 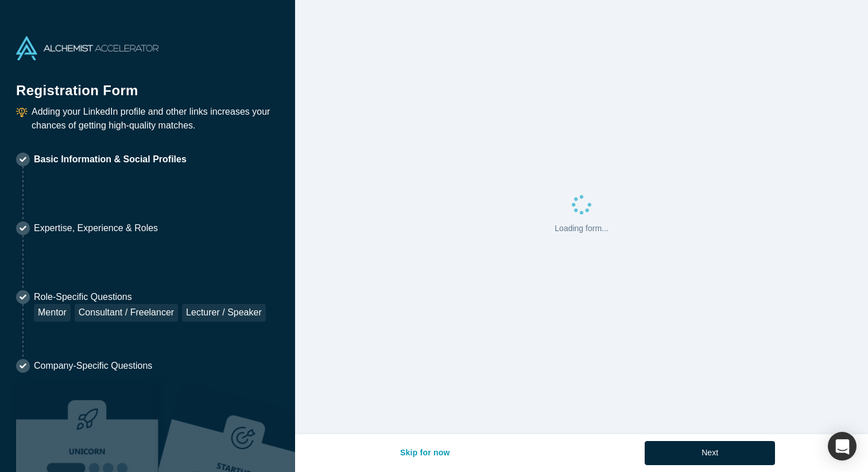 What do you see at coordinates (581, 228) in the screenshot?
I see `p: Loading form...` at bounding box center [581, 228].